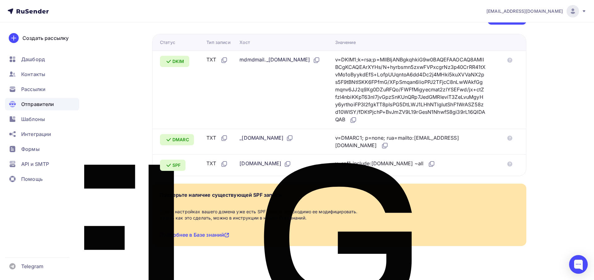 Image resolution: width=594 pixels, height=280 pixels. Describe the element at coordinates (33, 59) in the screenshot. I see `span: Дашборд` at that location.